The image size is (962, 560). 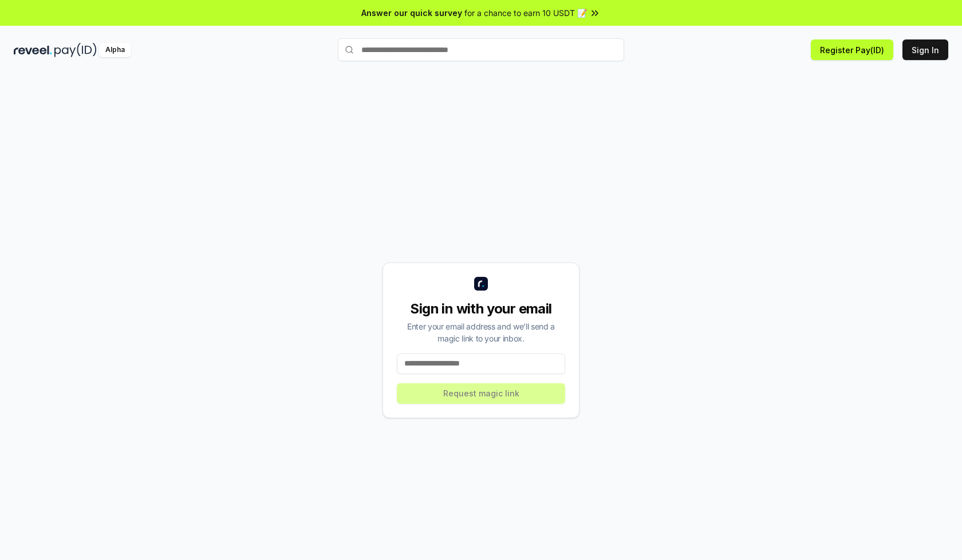 I want to click on img: logo_small, so click(x=481, y=283).